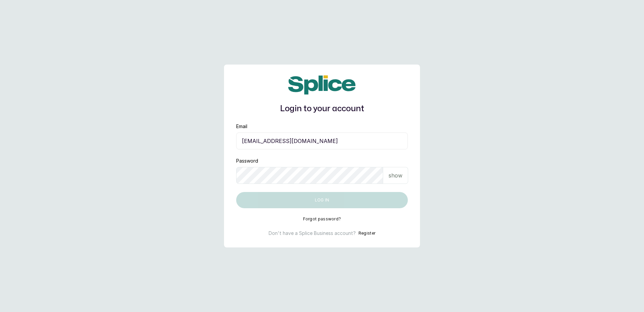 The image size is (644, 312). I want to click on button: Register, so click(367, 233).